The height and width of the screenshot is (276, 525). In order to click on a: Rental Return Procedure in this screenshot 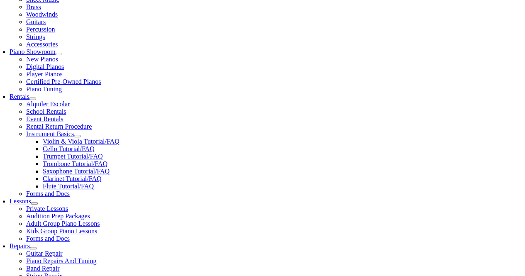, I will do `click(59, 126)`.